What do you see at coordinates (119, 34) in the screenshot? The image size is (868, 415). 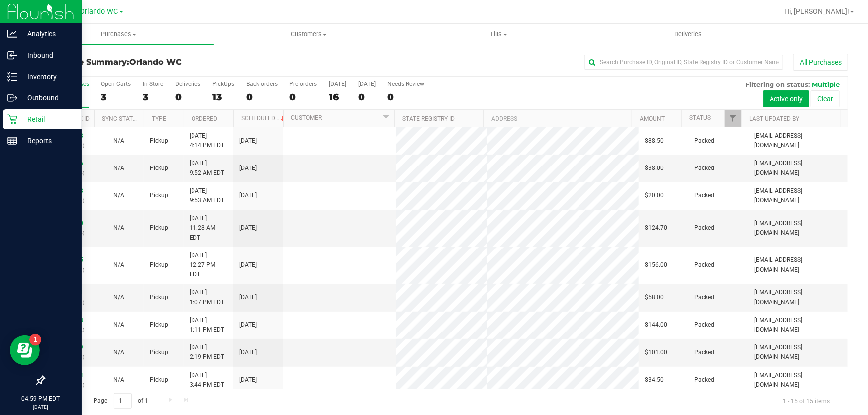 I see `a: Purchases` at bounding box center [119, 34].